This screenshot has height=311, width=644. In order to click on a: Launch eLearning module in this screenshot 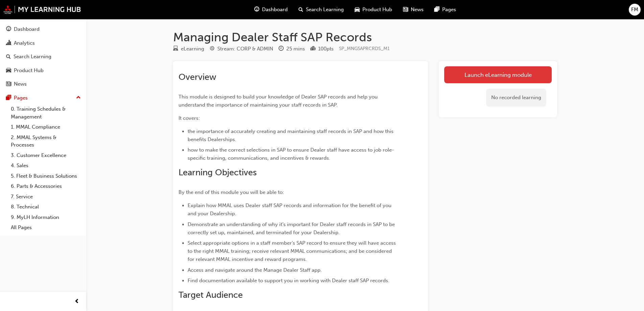, I will do `click(498, 74)`.